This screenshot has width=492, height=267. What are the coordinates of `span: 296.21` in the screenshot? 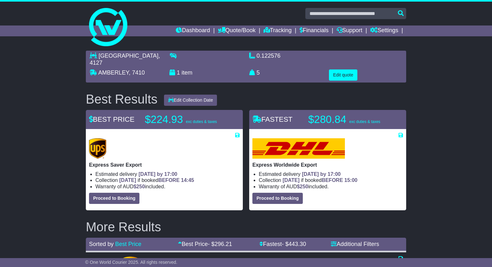 It's located at (223, 244).